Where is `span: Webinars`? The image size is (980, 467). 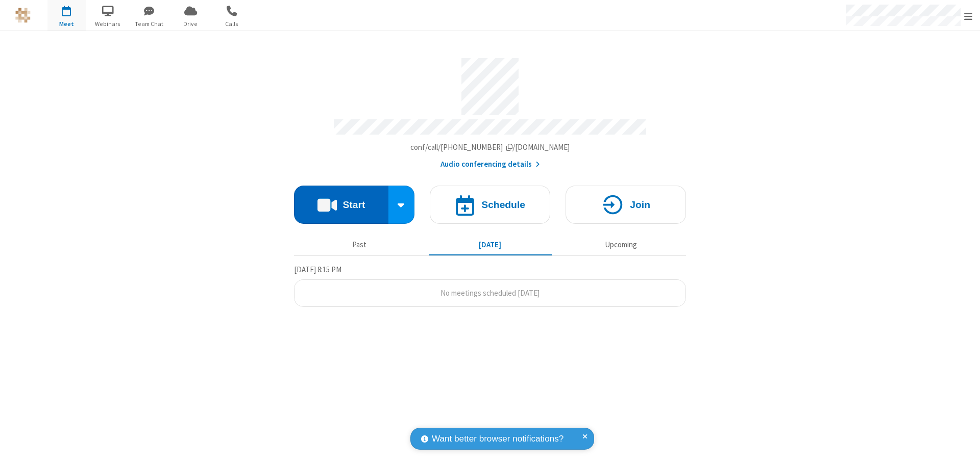 span: Webinars is located at coordinates (108, 24).